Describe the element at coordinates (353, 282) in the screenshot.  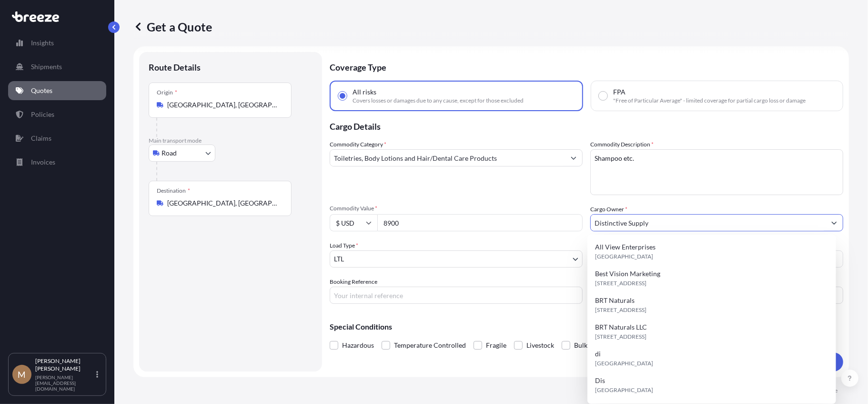
I see `label: Booking Reference` at that location.